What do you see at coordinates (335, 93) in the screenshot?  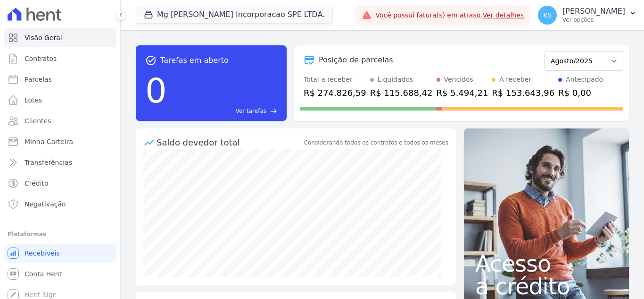 I see `div: R$ 274.826,59` at bounding box center [335, 93].